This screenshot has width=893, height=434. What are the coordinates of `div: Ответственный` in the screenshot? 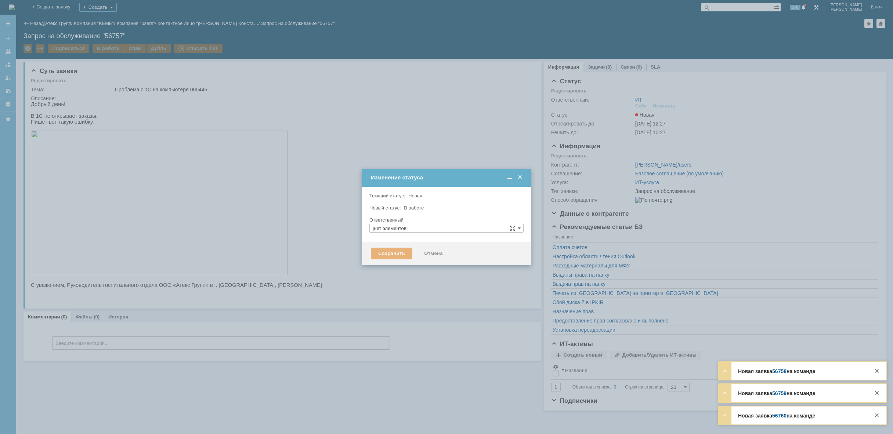 It's located at (446, 220).